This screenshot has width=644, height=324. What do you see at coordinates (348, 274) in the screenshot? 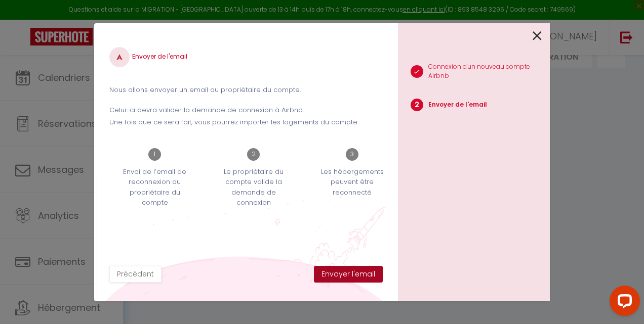
I see `button: Envoyer l'email` at bounding box center [348, 274].